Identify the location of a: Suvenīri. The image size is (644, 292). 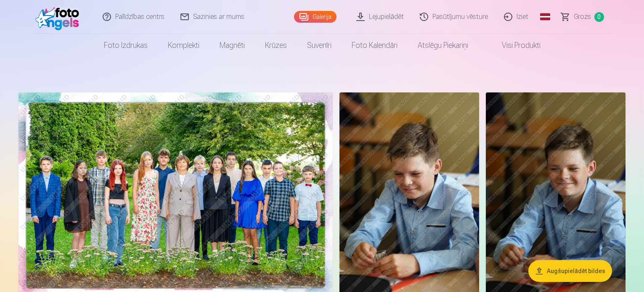
(319, 46).